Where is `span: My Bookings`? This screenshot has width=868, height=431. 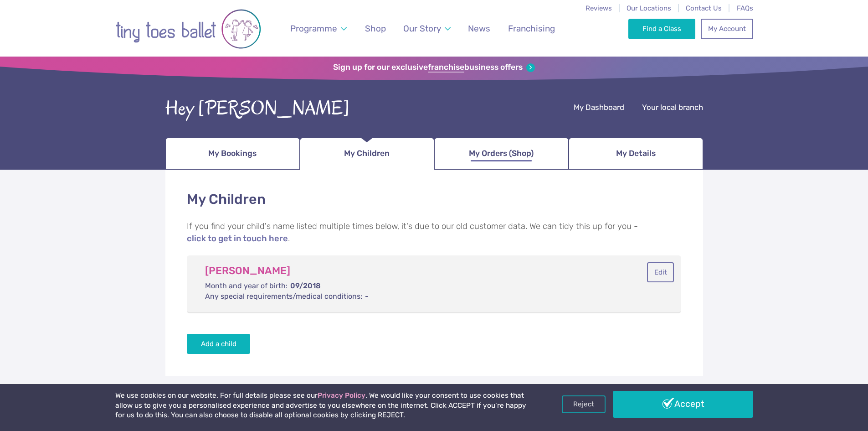 span: My Bookings is located at coordinates (232, 153).